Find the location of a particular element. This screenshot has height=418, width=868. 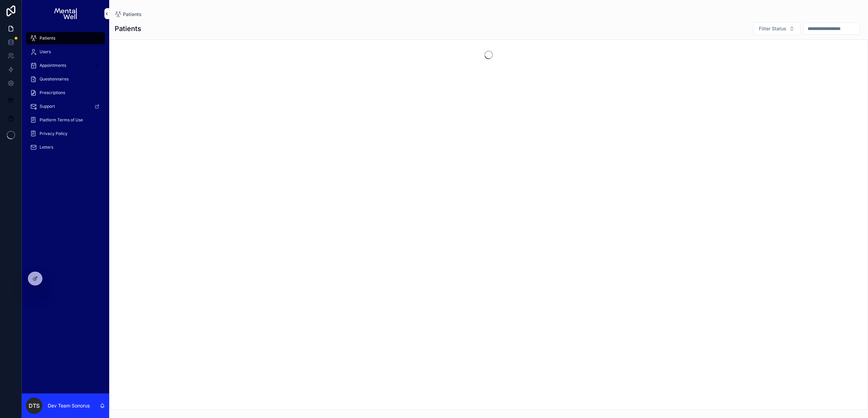

a: Prescriptions is located at coordinates (66, 93).